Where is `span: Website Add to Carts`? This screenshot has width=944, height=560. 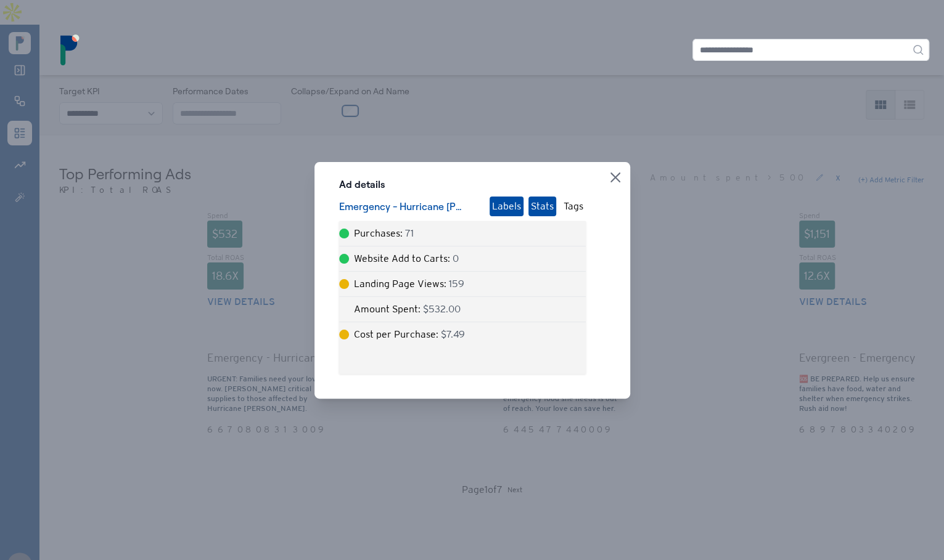
span: Website Add to Carts is located at coordinates (401, 259).